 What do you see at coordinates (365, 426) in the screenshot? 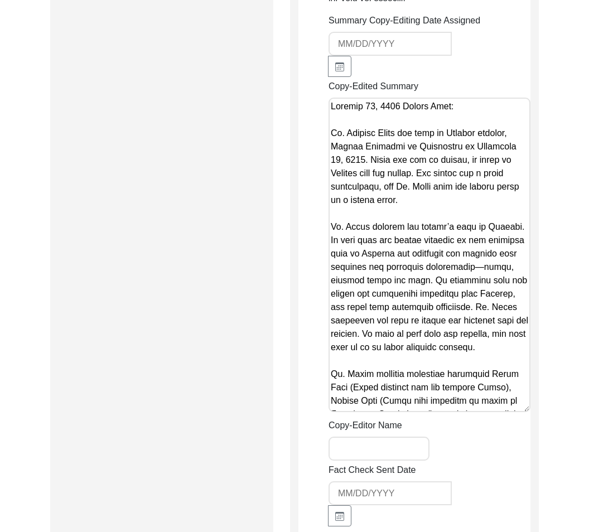
I see `label: Copy-Editor Name` at bounding box center [365, 426].